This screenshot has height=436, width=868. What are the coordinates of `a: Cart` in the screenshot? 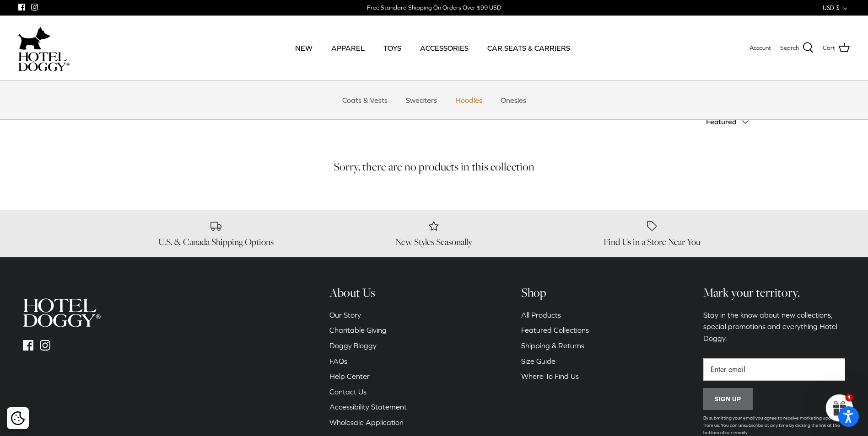 It's located at (836, 48).